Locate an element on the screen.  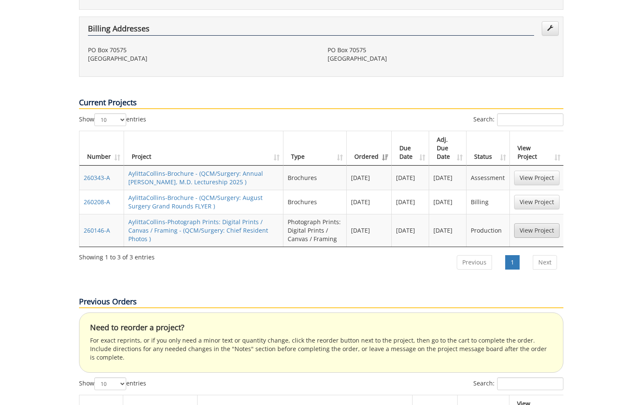
a: 1 is located at coordinates (512, 262).